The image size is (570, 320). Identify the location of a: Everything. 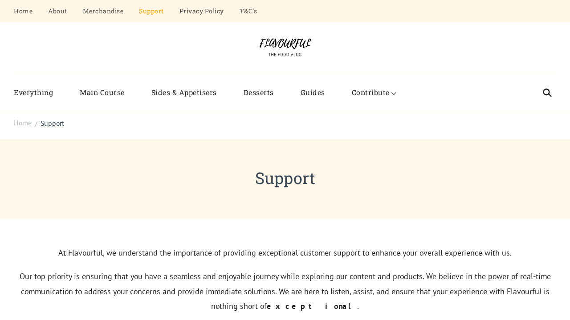
(40, 93).